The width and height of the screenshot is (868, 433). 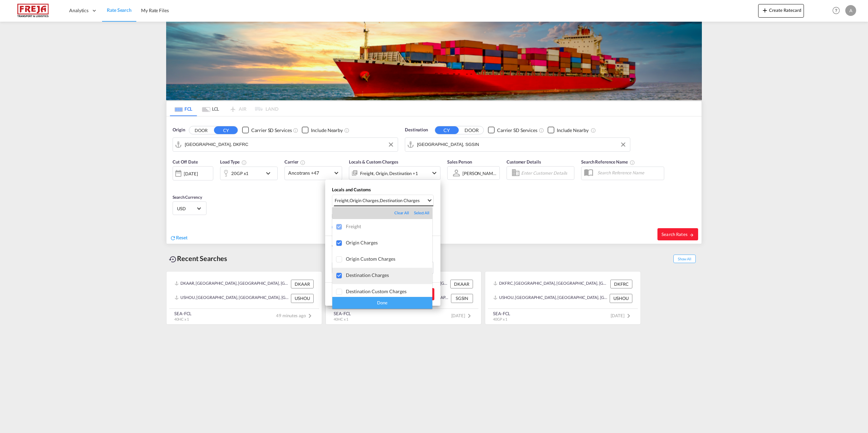 I want to click on div: Destination Custom Charges, so click(x=389, y=291).